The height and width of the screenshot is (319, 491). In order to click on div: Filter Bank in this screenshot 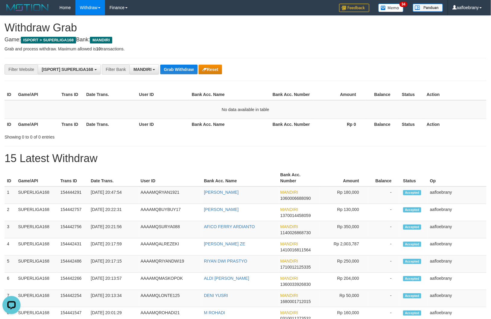, I will do `click(115, 69)`.